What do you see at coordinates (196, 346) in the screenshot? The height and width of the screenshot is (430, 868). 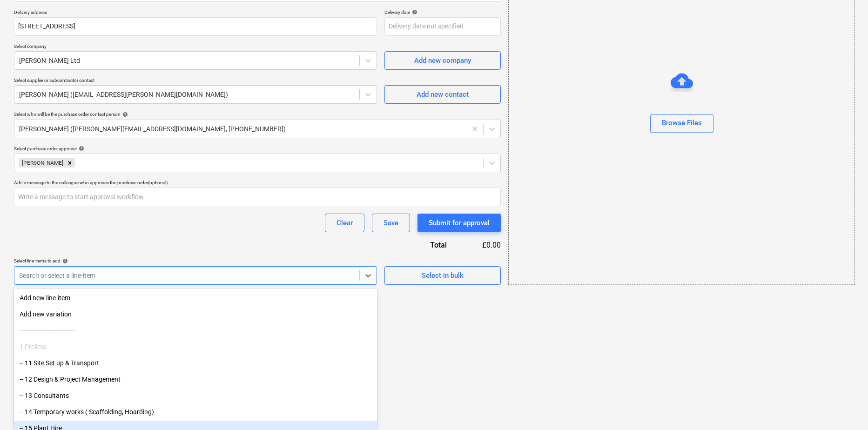 I see `div: 1 Prelims` at bounding box center [196, 346].